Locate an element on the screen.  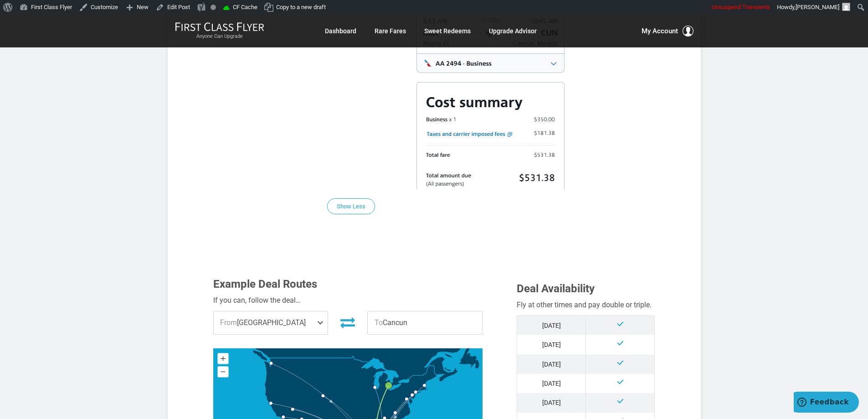
small: Anyone Can Upgrade is located at coordinates (220, 37).